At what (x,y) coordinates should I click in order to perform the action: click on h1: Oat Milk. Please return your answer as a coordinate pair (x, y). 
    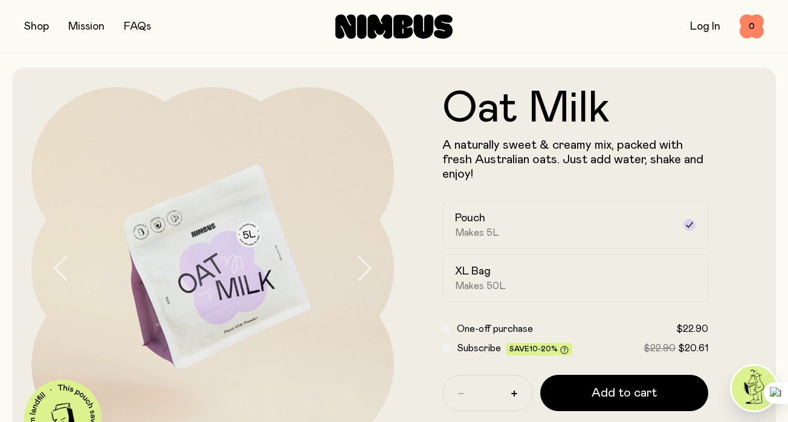
    Looking at the image, I should click on (576, 109).